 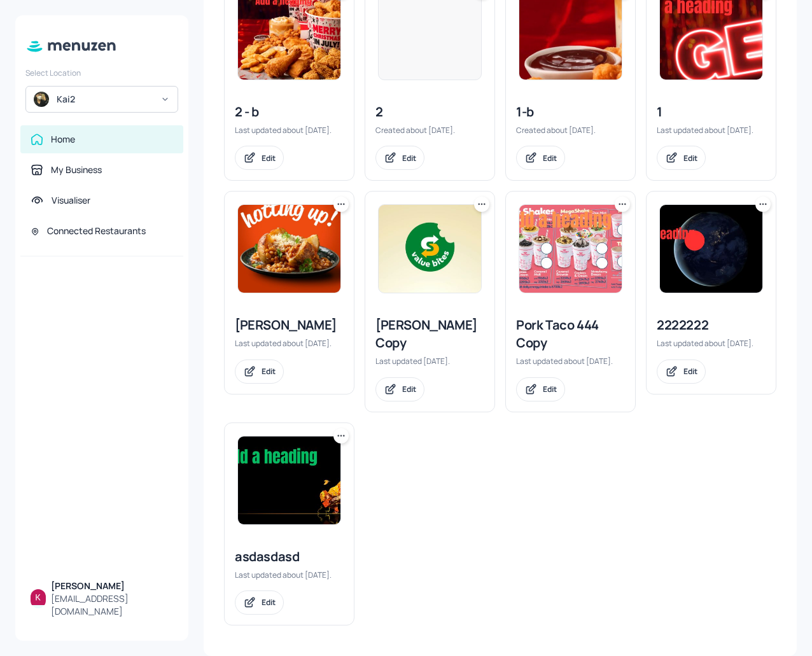 What do you see at coordinates (41, 99) in the screenshot?
I see `img: avatar` at bounding box center [41, 99].